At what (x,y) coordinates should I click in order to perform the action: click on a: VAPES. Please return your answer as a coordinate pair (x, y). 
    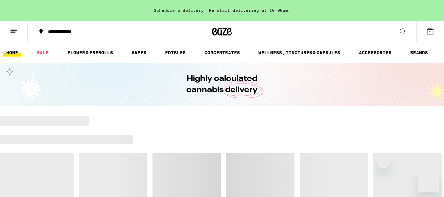
    Looking at the image, I should click on (139, 53).